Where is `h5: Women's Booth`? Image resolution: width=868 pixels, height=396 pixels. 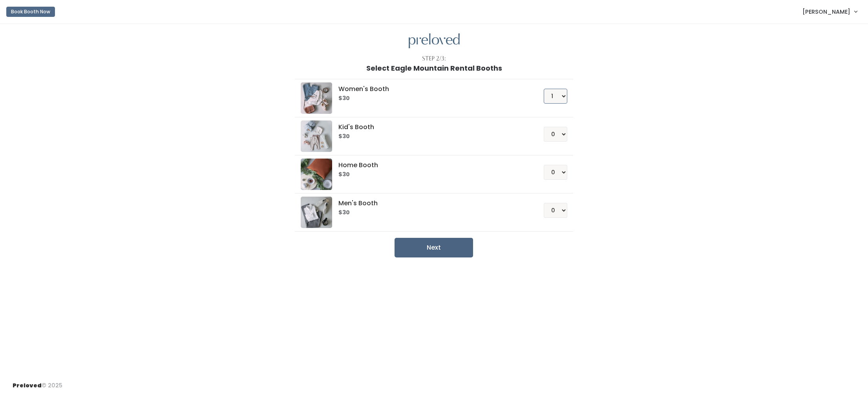
h5: Women's Booth is located at coordinates (431, 89).